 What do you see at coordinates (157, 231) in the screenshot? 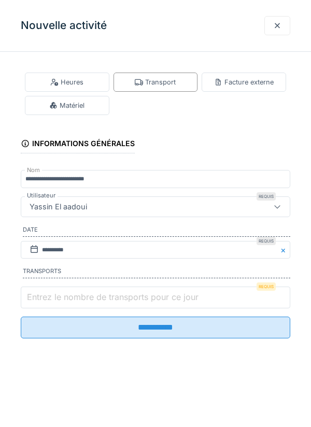
I see `label: Date` at bounding box center [157, 231].